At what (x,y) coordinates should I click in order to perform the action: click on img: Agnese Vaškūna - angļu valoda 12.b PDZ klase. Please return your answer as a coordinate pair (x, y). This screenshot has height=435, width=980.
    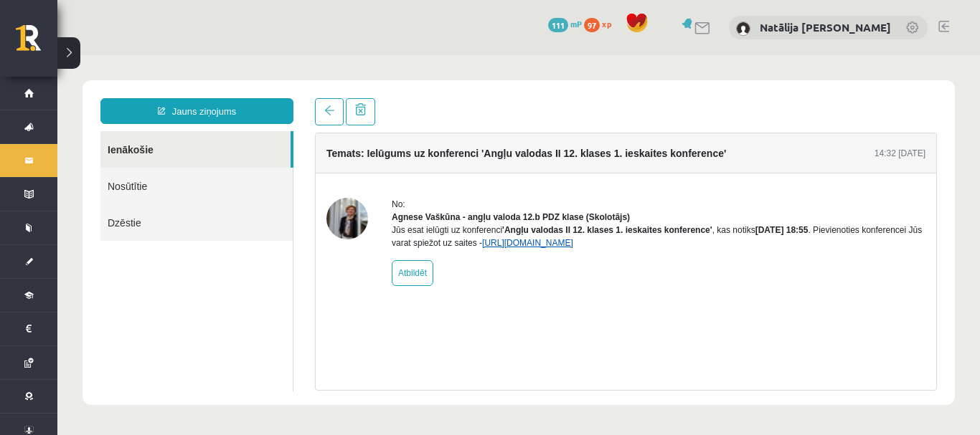
    Looking at the image, I should click on (290, 163).